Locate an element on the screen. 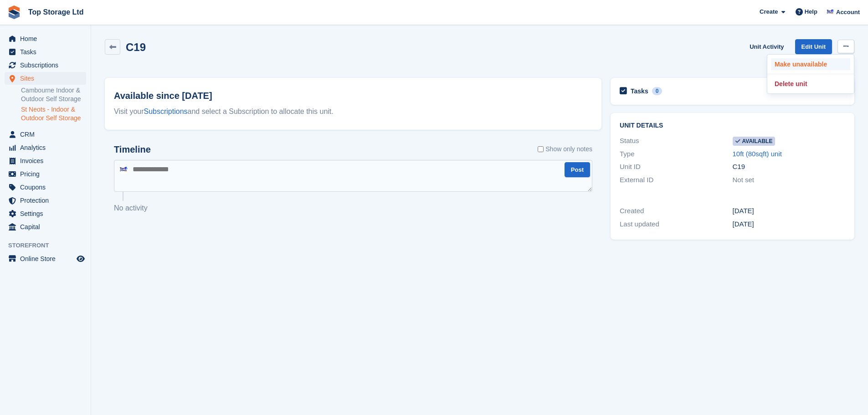 The height and width of the screenshot is (415, 868). a: Make unavailable is located at coordinates (811, 64).